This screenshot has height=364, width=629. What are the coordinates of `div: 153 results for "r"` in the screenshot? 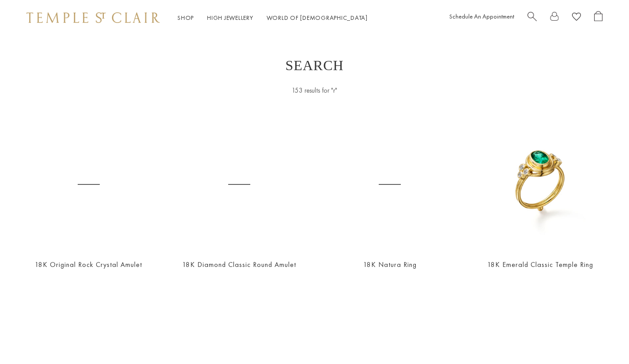 It's located at (314, 91).